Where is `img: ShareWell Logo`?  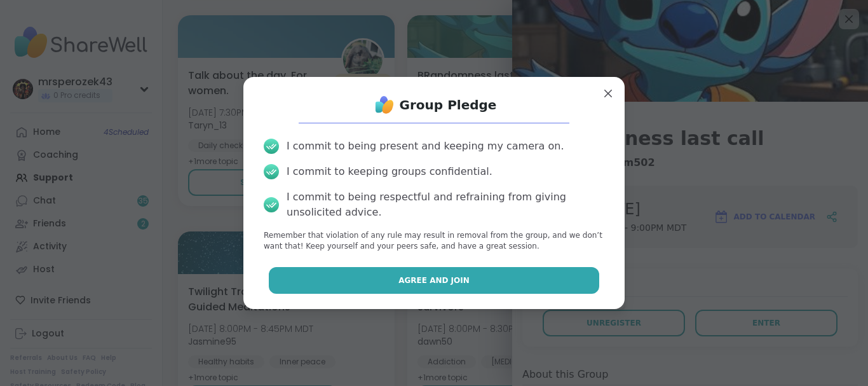 img: ShareWell Logo is located at coordinates (384, 105).